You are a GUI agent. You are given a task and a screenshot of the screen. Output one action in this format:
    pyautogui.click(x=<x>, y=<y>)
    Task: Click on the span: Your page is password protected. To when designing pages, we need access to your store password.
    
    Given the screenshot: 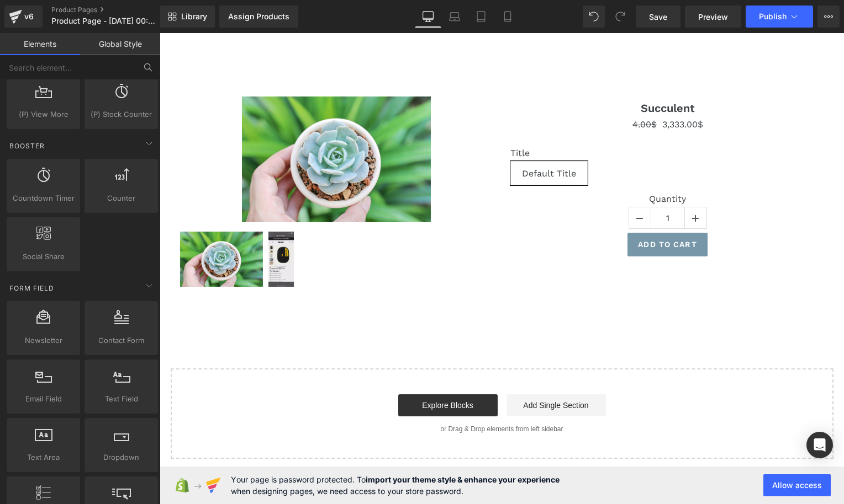 What is the action you would take?
    pyautogui.click(x=395, y=486)
    